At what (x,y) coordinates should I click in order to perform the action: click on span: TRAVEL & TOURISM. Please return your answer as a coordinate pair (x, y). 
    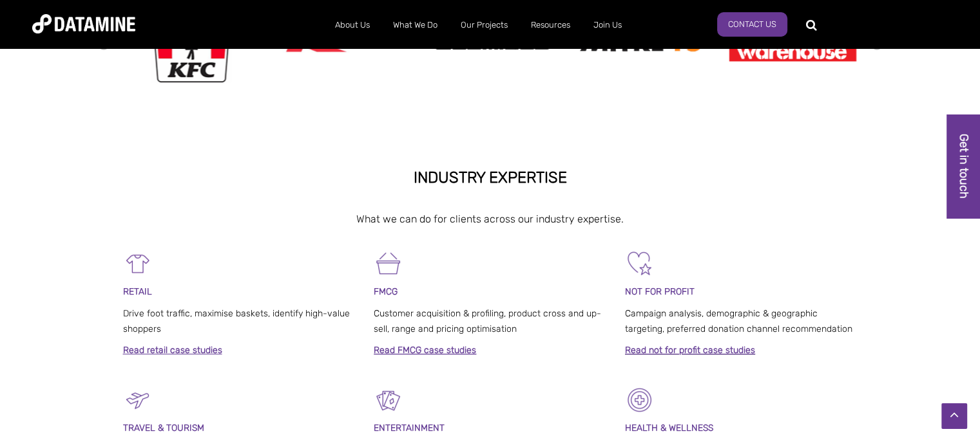
    Looking at the image, I should click on (164, 428).